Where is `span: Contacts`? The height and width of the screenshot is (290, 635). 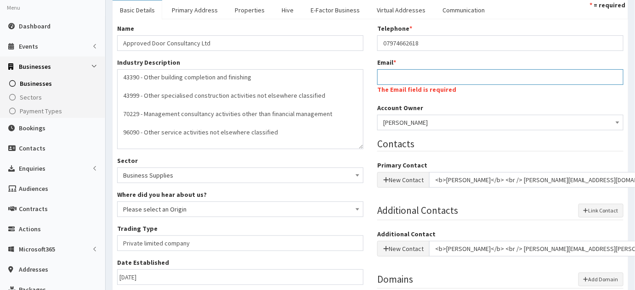
span: Contacts is located at coordinates (32, 148).